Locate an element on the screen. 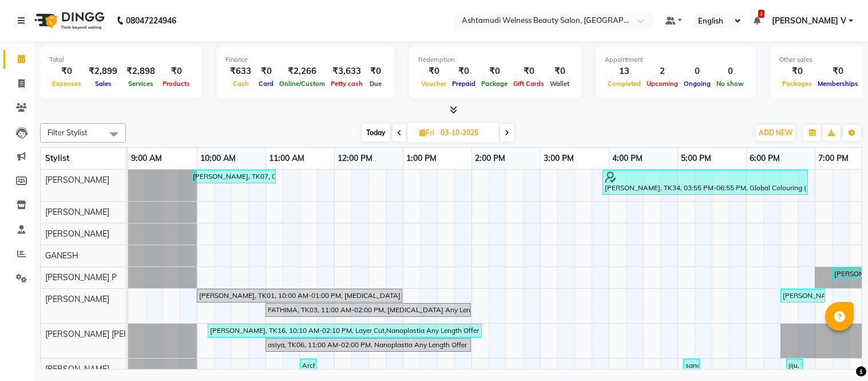 Image resolution: width=868 pixels, height=381 pixels. span: Card is located at coordinates (266, 84).